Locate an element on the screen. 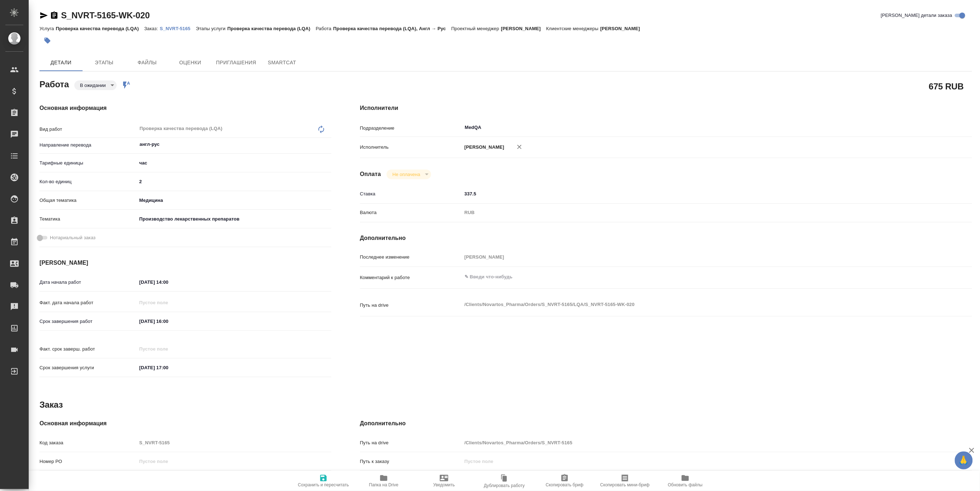 Image resolution: width=980 pixels, height=491 pixels. span: Приглашения is located at coordinates (236, 62).